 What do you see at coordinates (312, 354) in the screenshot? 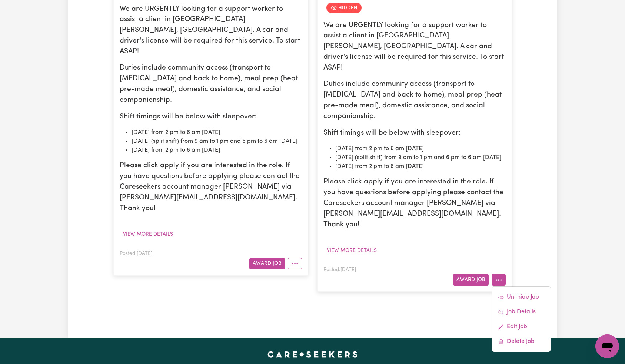
I see `a: Careseekers home page` at bounding box center [312, 354].